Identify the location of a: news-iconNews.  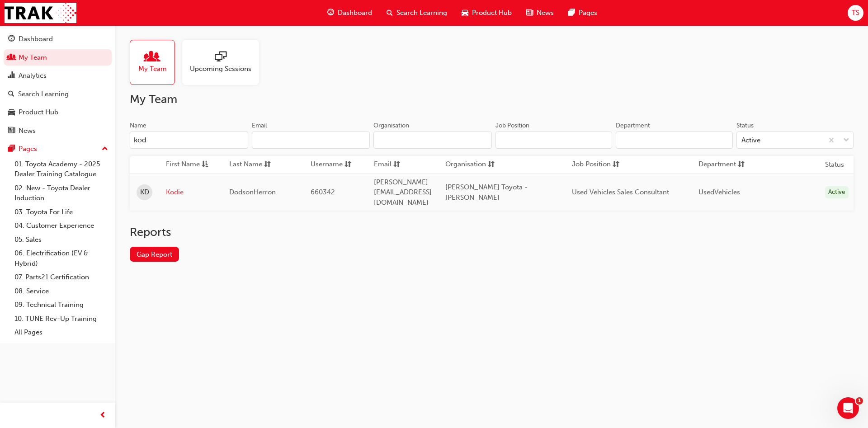
(539, 12).